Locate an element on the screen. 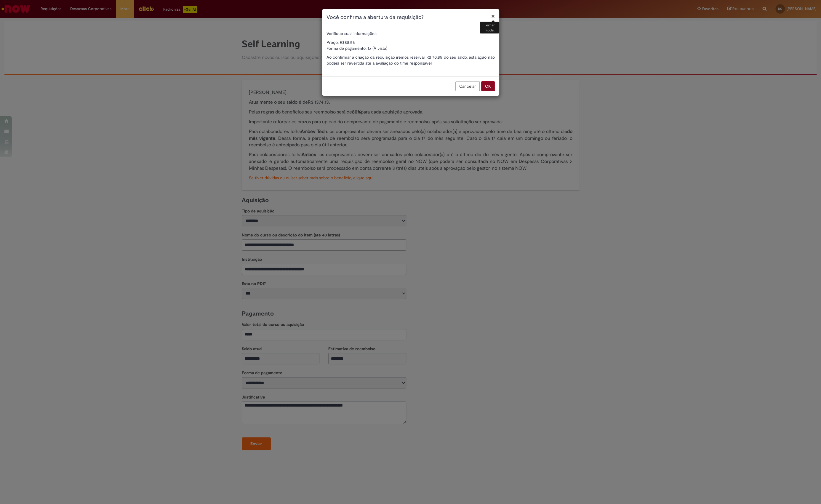 The width and height of the screenshot is (821, 504). h1: Você confirma a abertura da requisição? is located at coordinates (410, 17).